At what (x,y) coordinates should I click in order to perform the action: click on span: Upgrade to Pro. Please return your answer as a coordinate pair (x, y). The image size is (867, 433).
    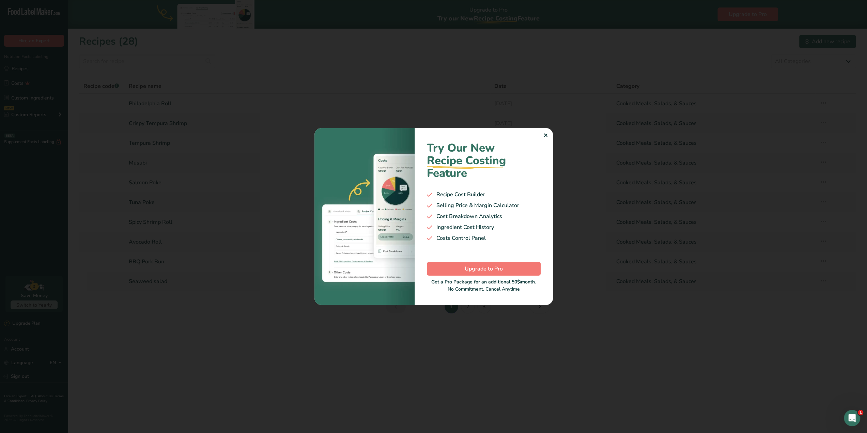
    Looking at the image, I should click on (484, 269).